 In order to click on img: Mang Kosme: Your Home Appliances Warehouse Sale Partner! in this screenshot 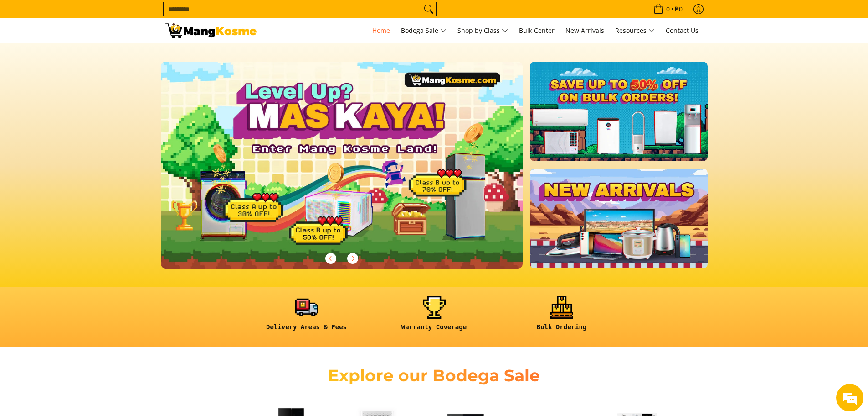, I will do `click(211, 31)`.